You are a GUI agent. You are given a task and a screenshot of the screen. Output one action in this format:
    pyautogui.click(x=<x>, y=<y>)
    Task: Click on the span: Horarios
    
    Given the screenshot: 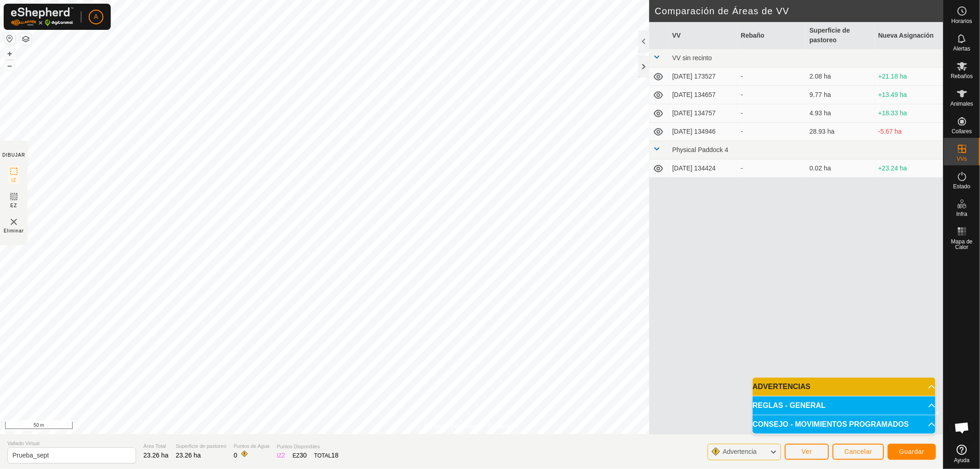 What is the action you would take?
    pyautogui.click(x=961, y=21)
    